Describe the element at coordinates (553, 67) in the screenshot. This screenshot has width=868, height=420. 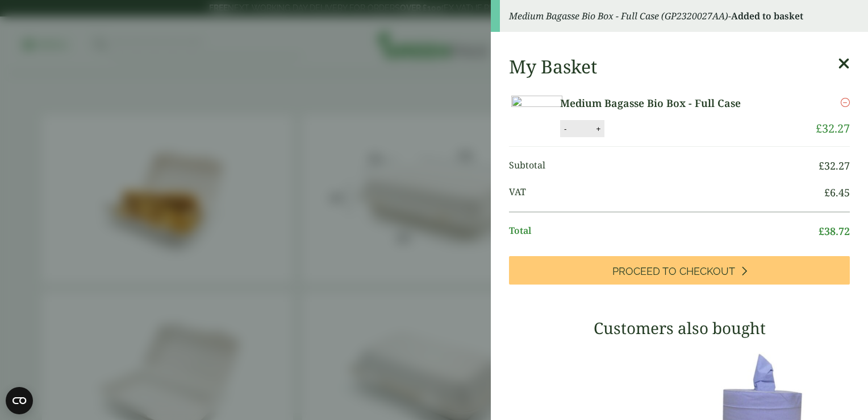
I see `h2: My Basket` at that location.